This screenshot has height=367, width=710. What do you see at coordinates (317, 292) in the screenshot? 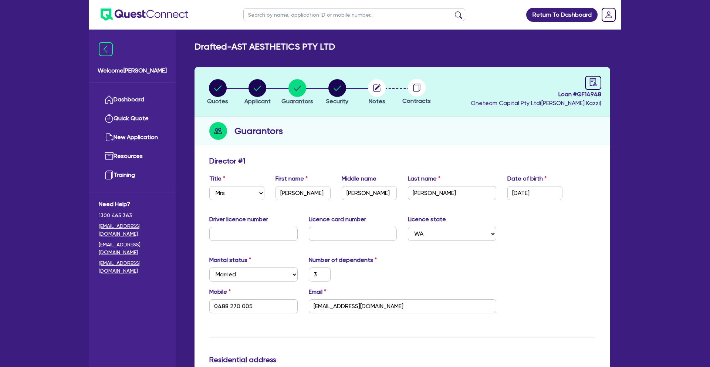
I see `label: Email` at bounding box center [317, 292].